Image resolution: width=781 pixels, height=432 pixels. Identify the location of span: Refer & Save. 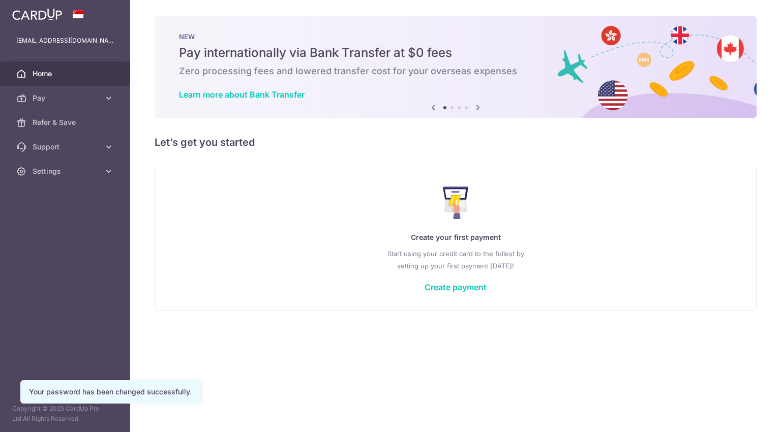
(66, 123).